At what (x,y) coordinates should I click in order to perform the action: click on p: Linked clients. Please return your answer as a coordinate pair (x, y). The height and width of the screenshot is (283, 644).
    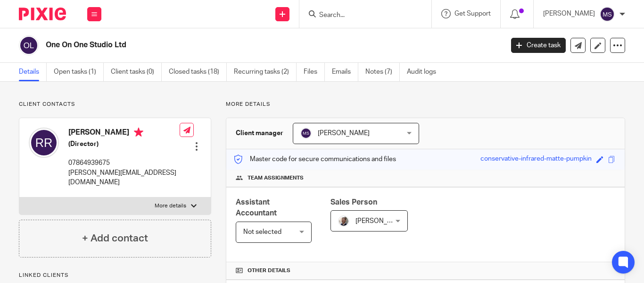
    Looking at the image, I should click on (115, 275).